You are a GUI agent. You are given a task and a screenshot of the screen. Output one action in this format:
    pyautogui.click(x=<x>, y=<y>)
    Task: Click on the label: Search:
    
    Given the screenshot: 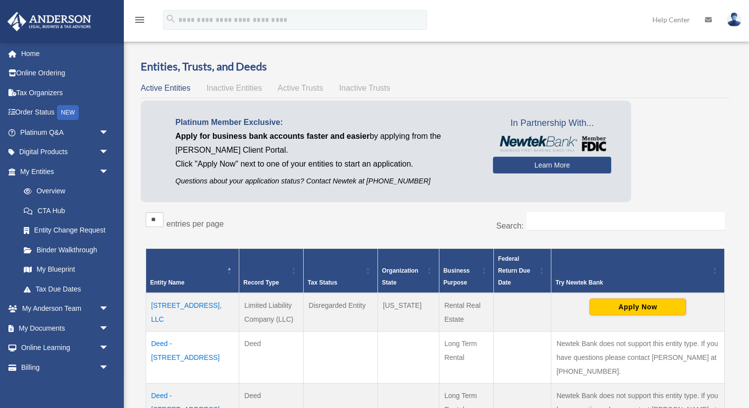 What is the action you would take?
    pyautogui.click(x=510, y=225)
    